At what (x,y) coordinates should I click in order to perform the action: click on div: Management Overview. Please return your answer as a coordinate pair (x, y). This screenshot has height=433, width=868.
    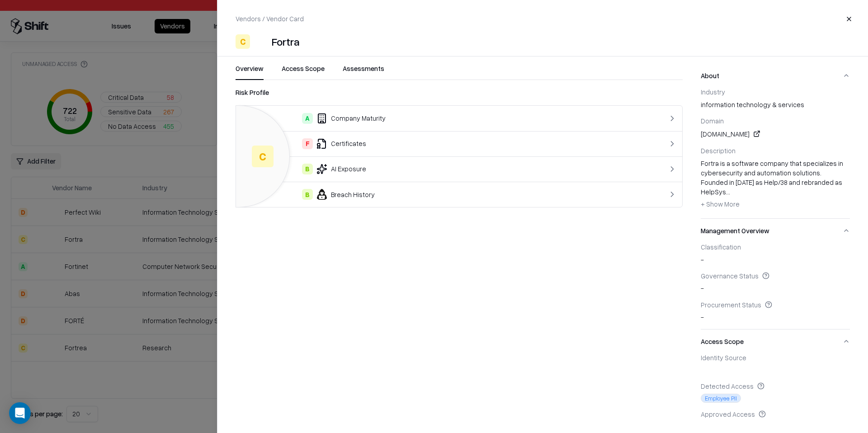
    Looking at the image, I should click on (775, 286).